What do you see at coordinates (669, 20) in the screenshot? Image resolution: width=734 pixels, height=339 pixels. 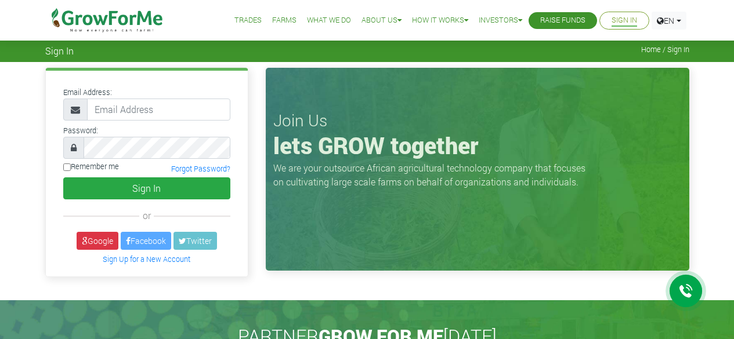 I see `a: EN` at bounding box center [669, 20].